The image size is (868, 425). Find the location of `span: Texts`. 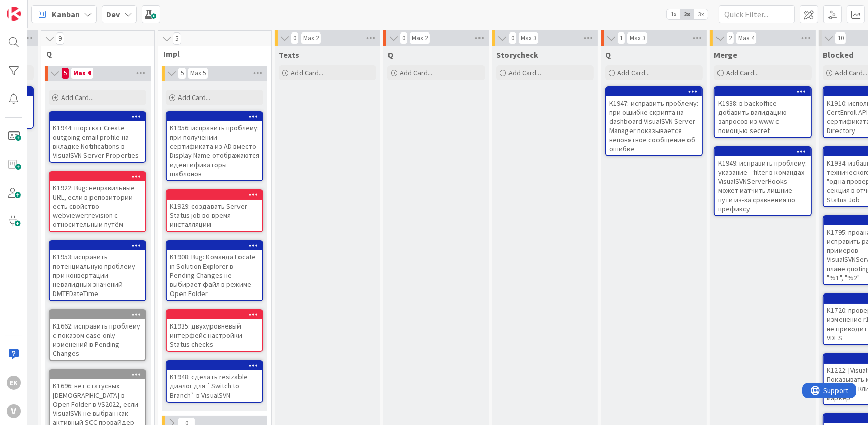

span: Texts is located at coordinates (289, 55).